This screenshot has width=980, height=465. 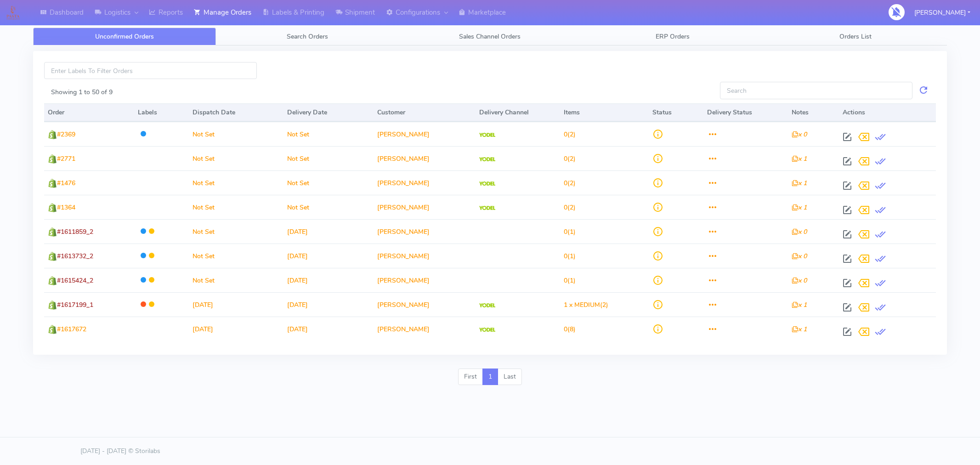 What do you see at coordinates (816, 90) in the screenshot?
I see `input: Search` at bounding box center [816, 90].